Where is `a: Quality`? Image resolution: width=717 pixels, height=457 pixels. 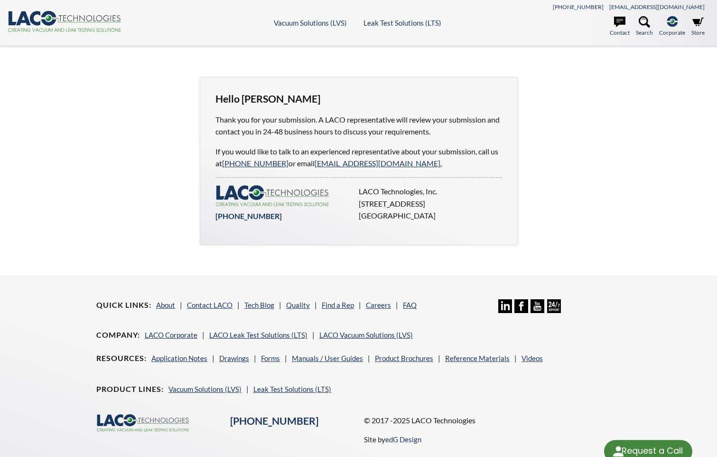 a: Quality is located at coordinates (298, 305).